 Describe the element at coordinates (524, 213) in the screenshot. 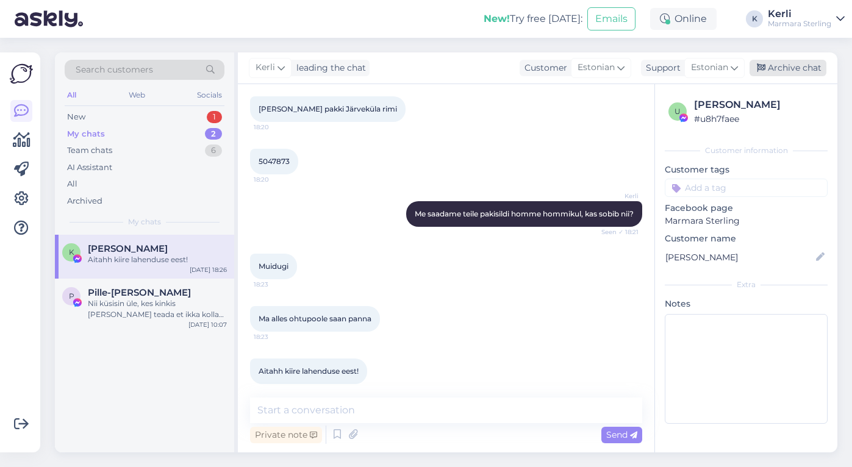

I see `span: Me saadame teile pakisildi homme hommikul, kas sobib nii?` at that location.